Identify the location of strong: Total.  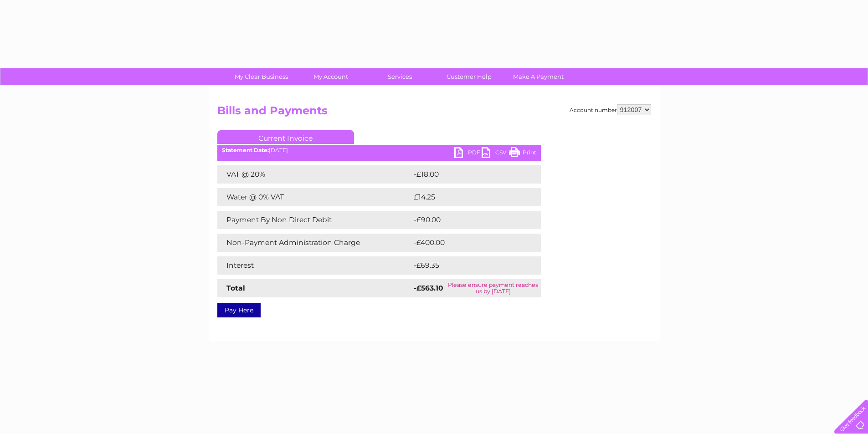
(236, 288).